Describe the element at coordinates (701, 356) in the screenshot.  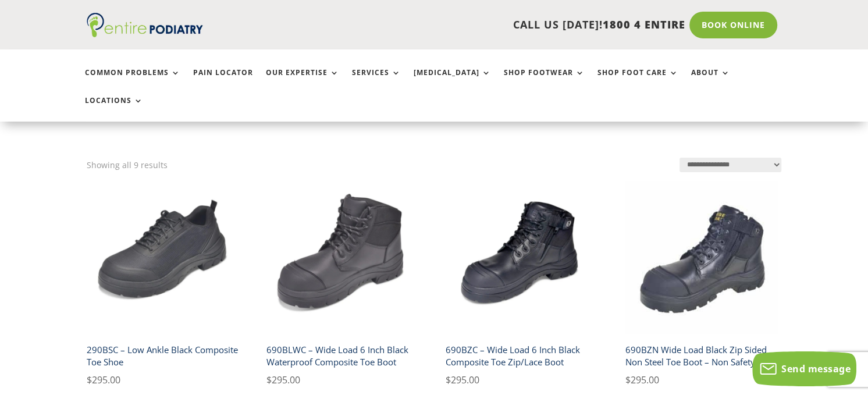
I see `h2: 690BZN Wide Load Black Zip Sided Non Steel Toe Boot – Non Safety` at that location.